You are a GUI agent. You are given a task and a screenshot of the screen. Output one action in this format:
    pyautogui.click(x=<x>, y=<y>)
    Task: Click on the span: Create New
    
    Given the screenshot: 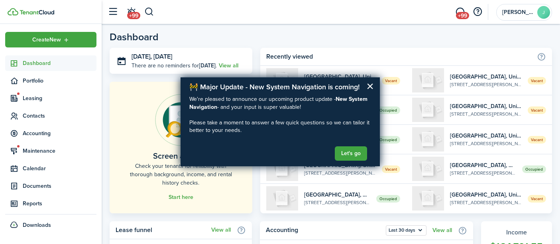 What is the action you would take?
    pyautogui.click(x=47, y=40)
    